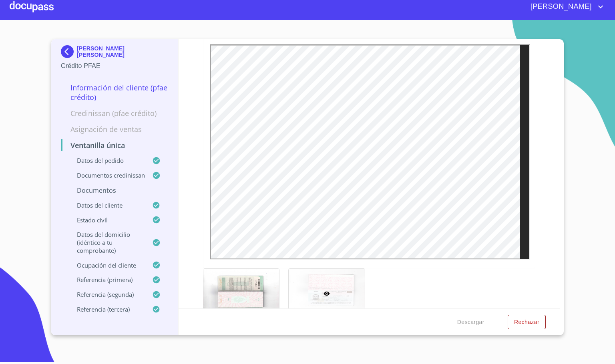 This screenshot has width=615, height=364. What do you see at coordinates (114, 66) in the screenshot?
I see `p: Crédito PFAE` at bounding box center [114, 66].